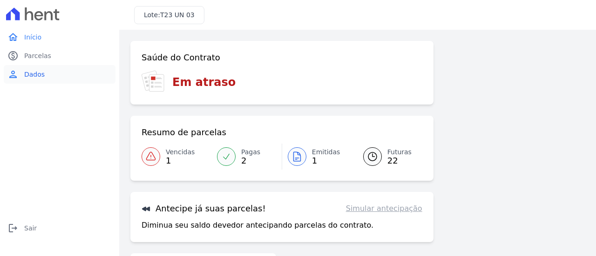 Image resolution: width=596 pixels, height=256 pixels. What do you see at coordinates (184, 133) in the screenshot?
I see `h3: Resumo de parcelas` at bounding box center [184, 133].